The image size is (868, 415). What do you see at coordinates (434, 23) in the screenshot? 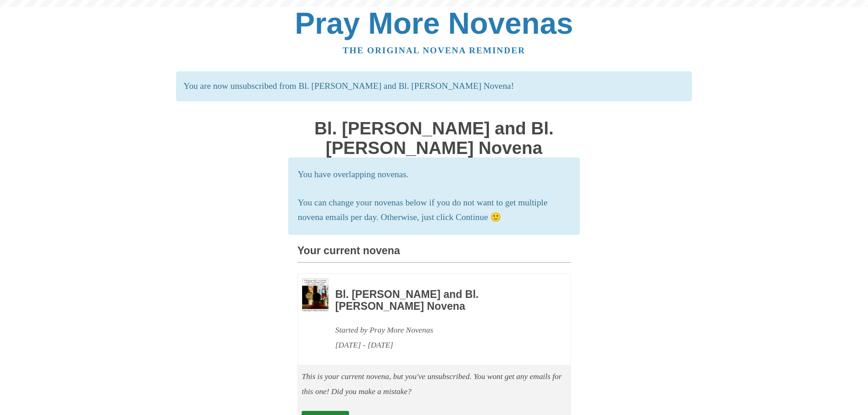
I see `a: Pray More Novenas` at bounding box center [434, 23].